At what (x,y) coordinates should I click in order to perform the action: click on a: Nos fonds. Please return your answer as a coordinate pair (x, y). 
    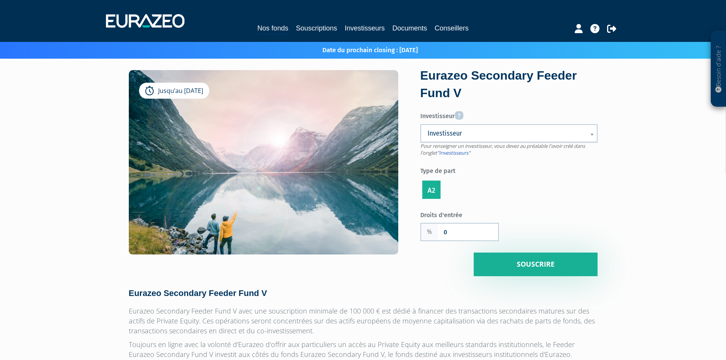
    Looking at the image, I should click on (272, 29).